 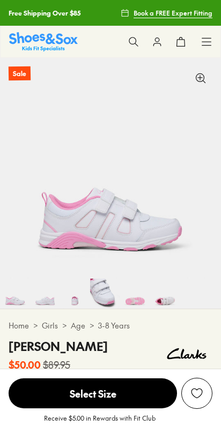 I want to click on img: SNS_Logo_Responsive.svg, so click(x=43, y=41).